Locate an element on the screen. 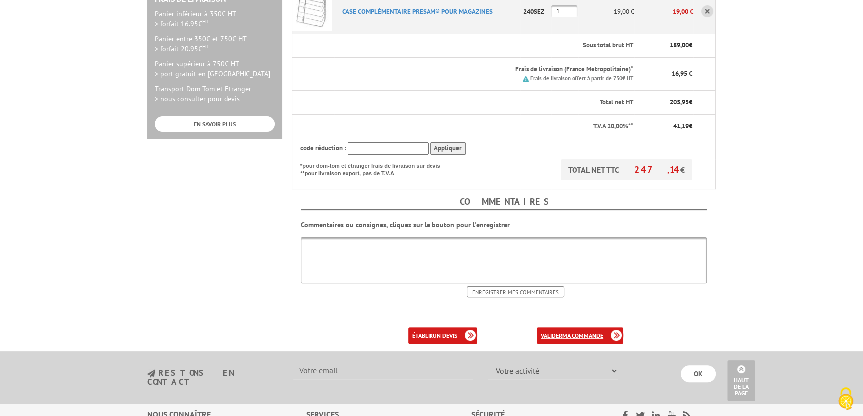  a: validerma commande is located at coordinates (580, 335).